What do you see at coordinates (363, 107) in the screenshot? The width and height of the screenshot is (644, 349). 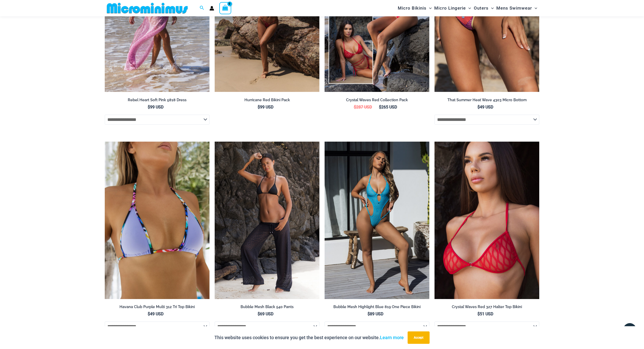 I see `bdi: 287 USD` at bounding box center [363, 107].